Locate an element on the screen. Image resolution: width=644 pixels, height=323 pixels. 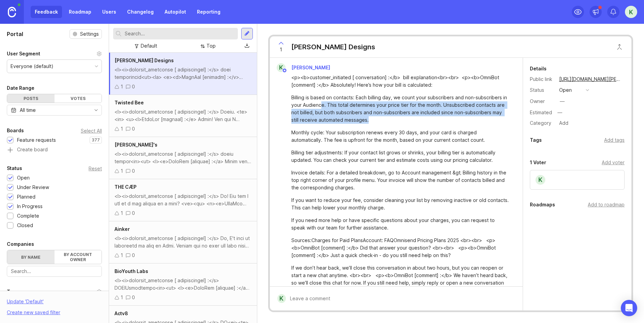
button: Settings is located at coordinates (86, 34).